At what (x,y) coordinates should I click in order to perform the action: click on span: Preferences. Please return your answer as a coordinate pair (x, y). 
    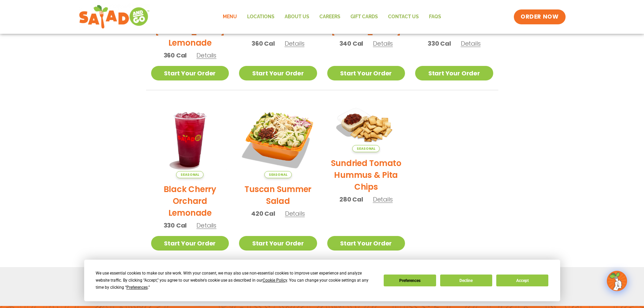
    Looking at the image, I should click on (137, 288).